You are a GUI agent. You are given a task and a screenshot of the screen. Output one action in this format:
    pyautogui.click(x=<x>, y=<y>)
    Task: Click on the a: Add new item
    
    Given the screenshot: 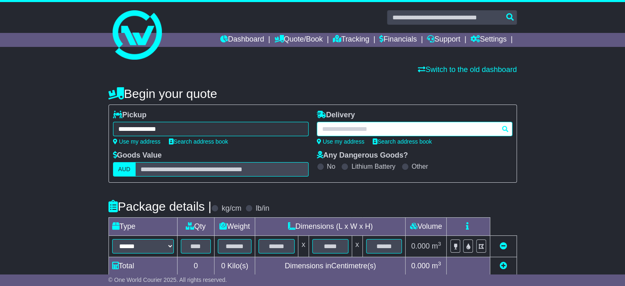 What is the action you would take?
    pyautogui.click(x=503, y=265)
    